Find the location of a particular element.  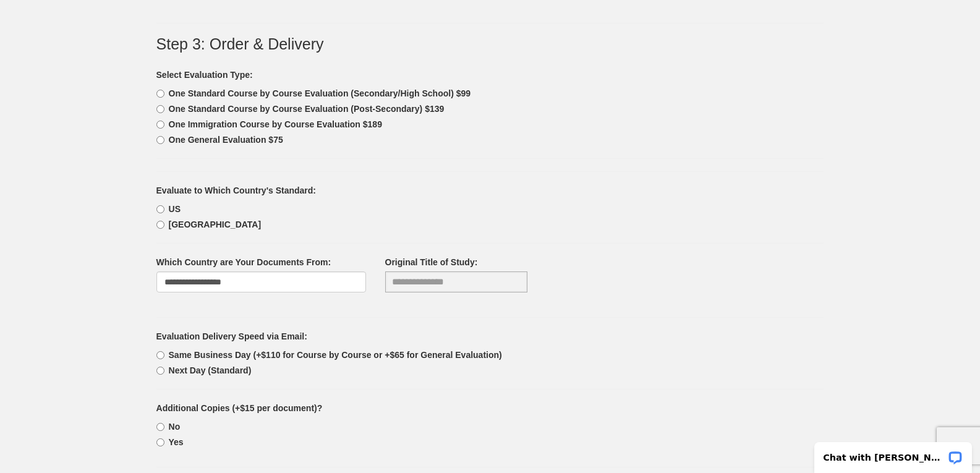

input: One Immigration Course by Course Evaluation $189 is located at coordinates (160, 125).